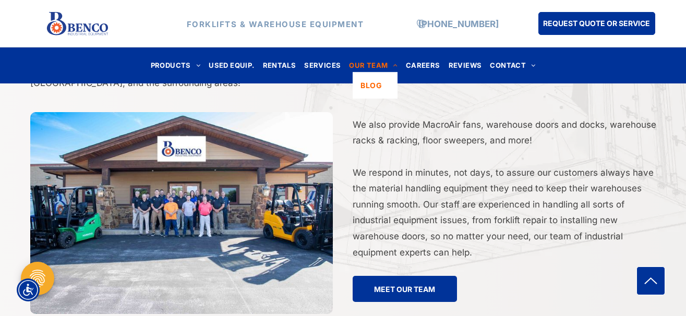 The image size is (686, 316). I want to click on span: BLOG, so click(371, 85).